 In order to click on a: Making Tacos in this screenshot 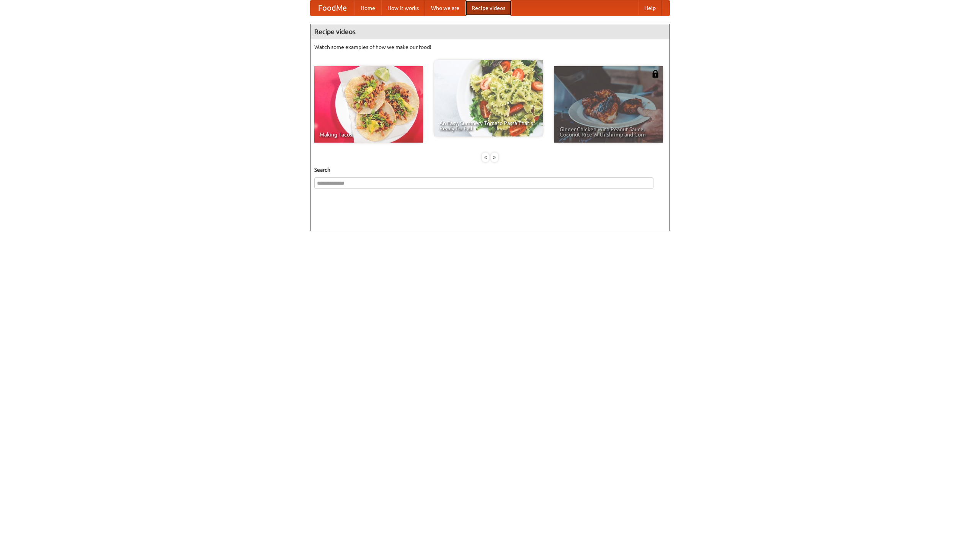, I will do `click(368, 105)`.